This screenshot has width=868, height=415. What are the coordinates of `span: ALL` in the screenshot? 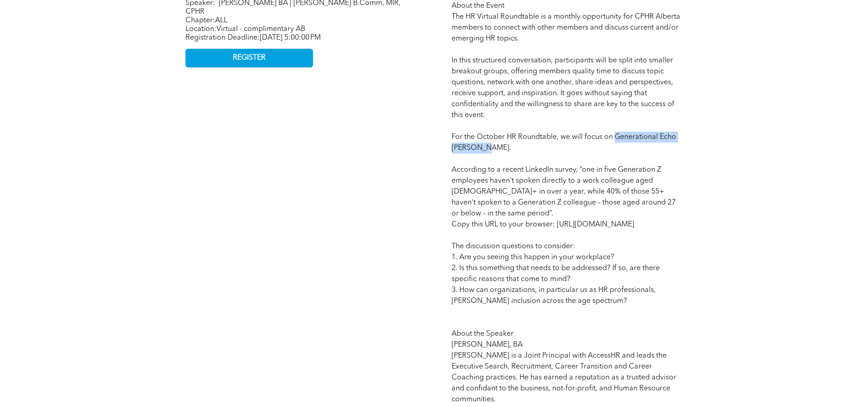 It's located at (221, 21).